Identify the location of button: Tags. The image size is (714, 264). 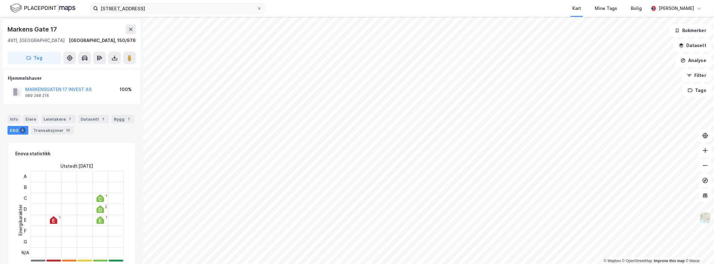
(696, 90).